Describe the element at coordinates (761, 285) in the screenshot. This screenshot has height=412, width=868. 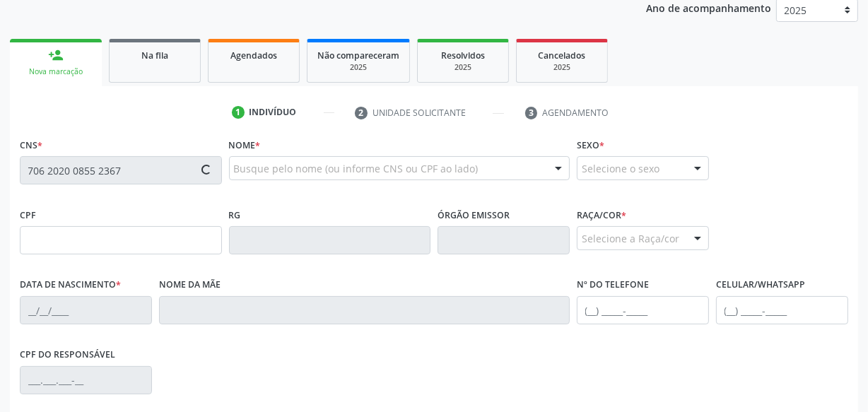
I see `label: Celular/WhatsApp` at that location.